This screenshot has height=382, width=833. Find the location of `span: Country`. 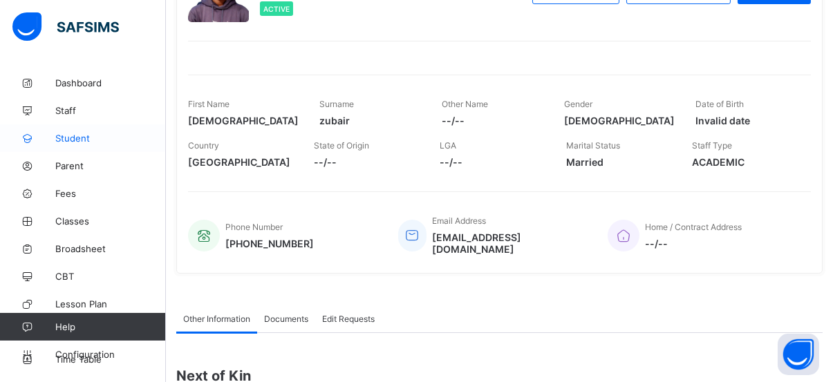

span: Country is located at coordinates (203, 145).